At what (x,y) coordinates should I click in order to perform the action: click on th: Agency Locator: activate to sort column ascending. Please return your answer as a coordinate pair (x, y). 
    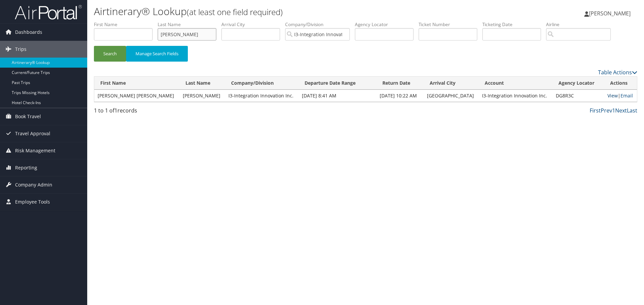
    Looking at the image, I should click on (578, 83).